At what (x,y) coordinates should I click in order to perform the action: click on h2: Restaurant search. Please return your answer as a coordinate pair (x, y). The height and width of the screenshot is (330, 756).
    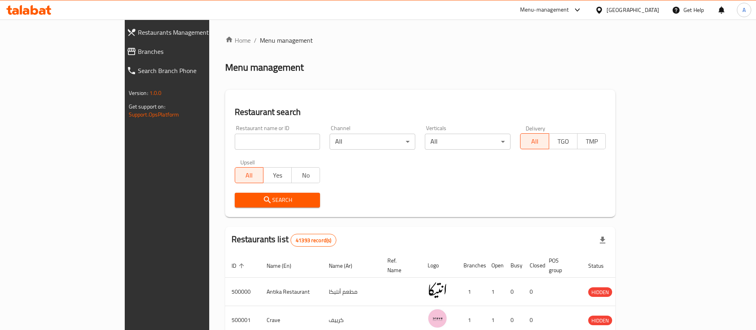
    Looking at the image, I should click on (420, 112).